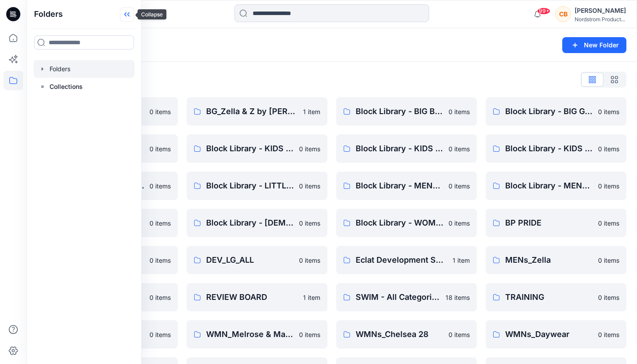 Image resolution: width=637 pixels, height=364 pixels. What do you see at coordinates (557, 186) in the screenshot?
I see `a: Block Library - MENS SLEEP & UNDERWEAR0 items` at bounding box center [557, 186].